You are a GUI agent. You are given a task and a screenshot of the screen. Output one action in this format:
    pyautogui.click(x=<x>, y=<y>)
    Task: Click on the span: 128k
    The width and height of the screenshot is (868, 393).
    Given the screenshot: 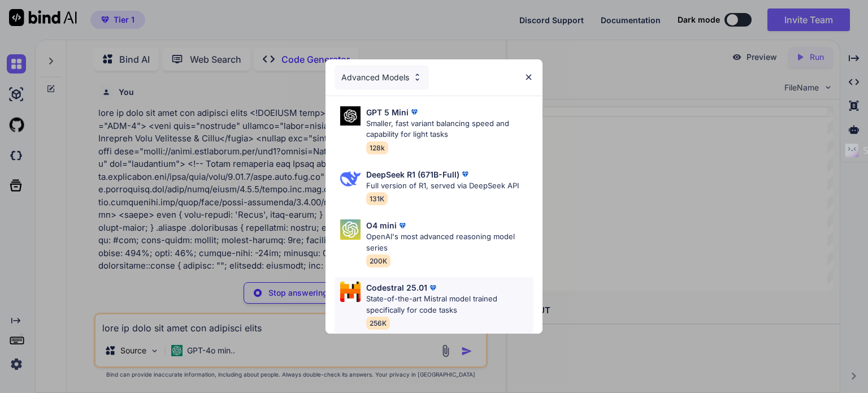 What is the action you would take?
    pyautogui.click(x=377, y=148)
    